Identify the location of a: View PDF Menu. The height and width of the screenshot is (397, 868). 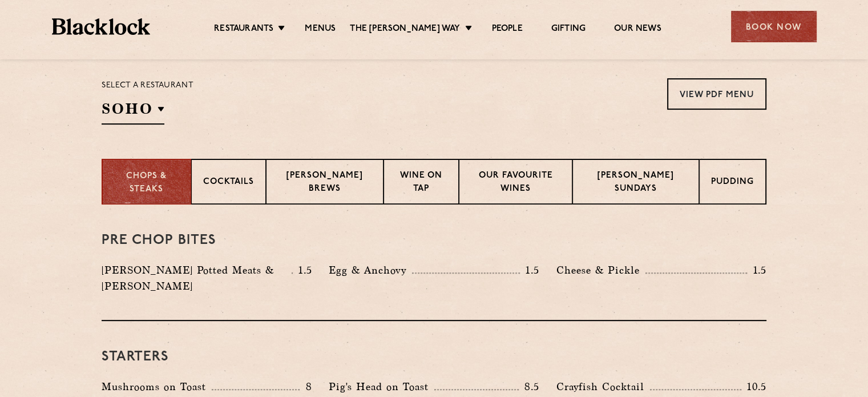
(717, 94).